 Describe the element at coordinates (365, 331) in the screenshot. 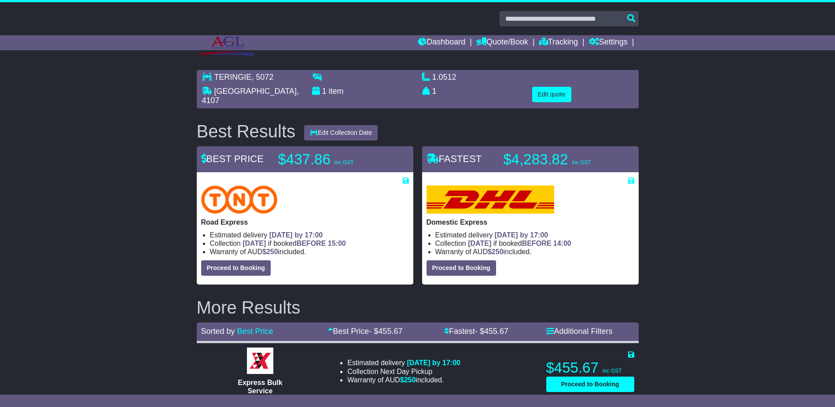

I see `a: Best Price- $455.67` at that location.